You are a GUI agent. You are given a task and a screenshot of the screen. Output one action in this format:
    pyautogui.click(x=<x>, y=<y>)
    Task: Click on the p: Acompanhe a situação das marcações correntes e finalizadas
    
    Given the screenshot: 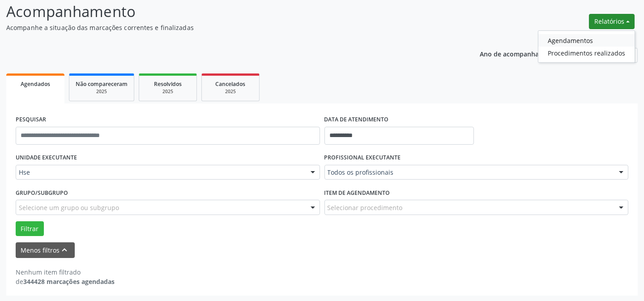 What is the action you would take?
    pyautogui.click(x=227, y=27)
    